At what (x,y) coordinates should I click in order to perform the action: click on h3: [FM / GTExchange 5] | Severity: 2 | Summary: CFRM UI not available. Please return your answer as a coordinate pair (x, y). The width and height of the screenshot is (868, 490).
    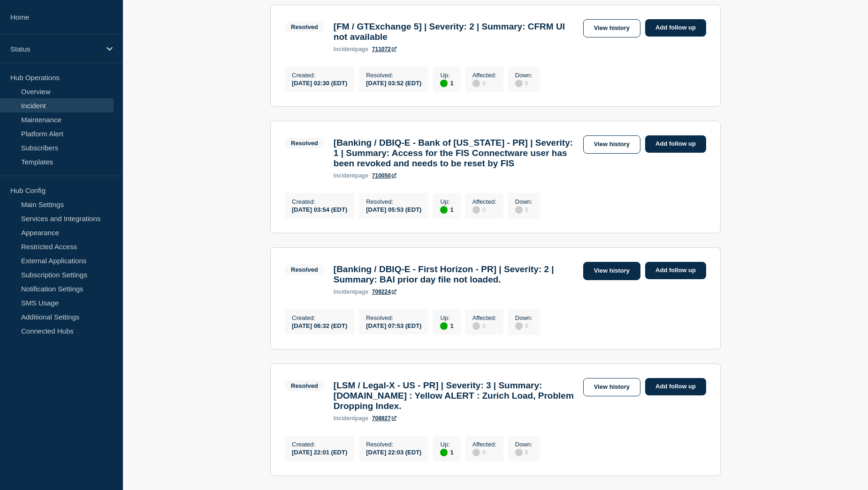
    Looking at the image, I should click on (456, 32).